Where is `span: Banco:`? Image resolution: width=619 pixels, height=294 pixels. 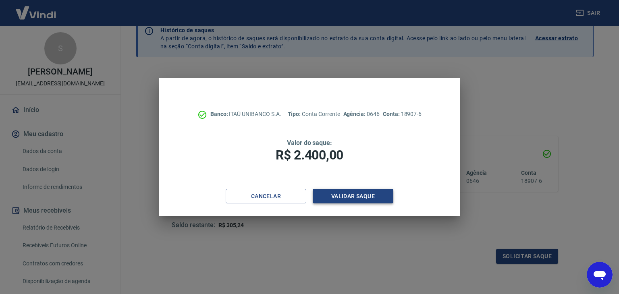 span: Banco: is located at coordinates (219, 114).